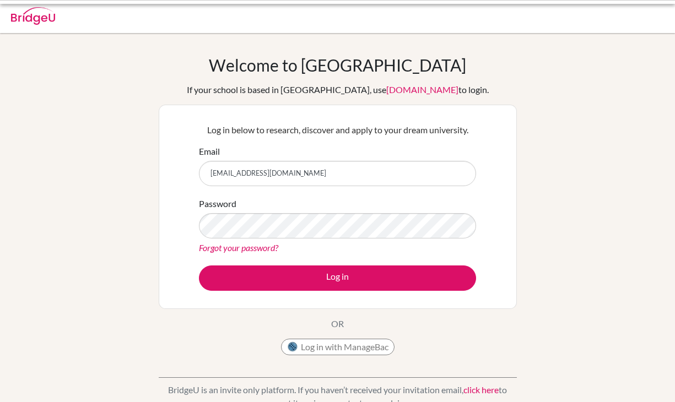 This screenshot has height=402, width=675. Describe the element at coordinates (239, 247) in the screenshot. I see `a: Forgot your password?` at that location.